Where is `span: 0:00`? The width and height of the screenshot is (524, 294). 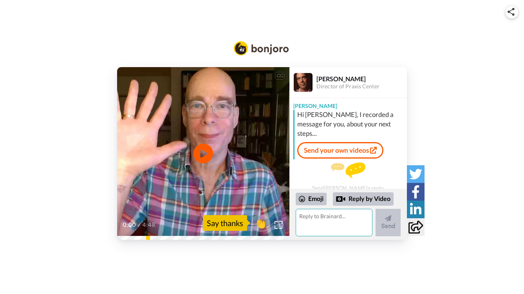 span: 0:00 is located at coordinates (129, 225).